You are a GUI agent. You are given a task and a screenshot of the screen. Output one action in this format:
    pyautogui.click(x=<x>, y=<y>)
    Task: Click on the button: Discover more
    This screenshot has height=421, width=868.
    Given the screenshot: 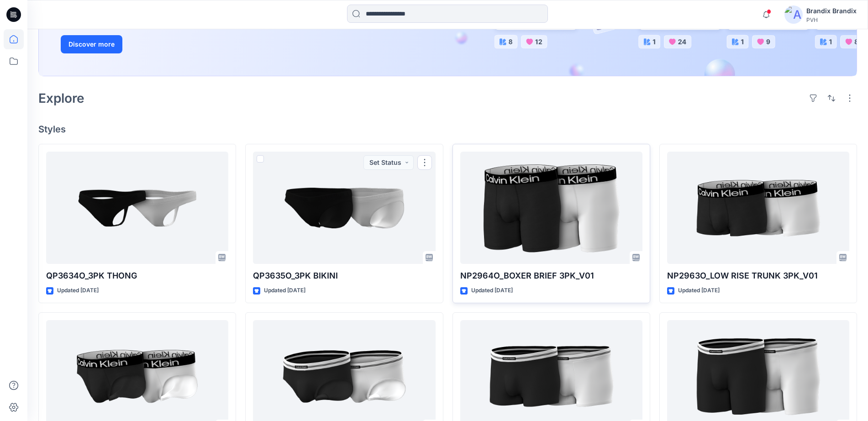 What is the action you would take?
    pyautogui.click(x=91, y=44)
    